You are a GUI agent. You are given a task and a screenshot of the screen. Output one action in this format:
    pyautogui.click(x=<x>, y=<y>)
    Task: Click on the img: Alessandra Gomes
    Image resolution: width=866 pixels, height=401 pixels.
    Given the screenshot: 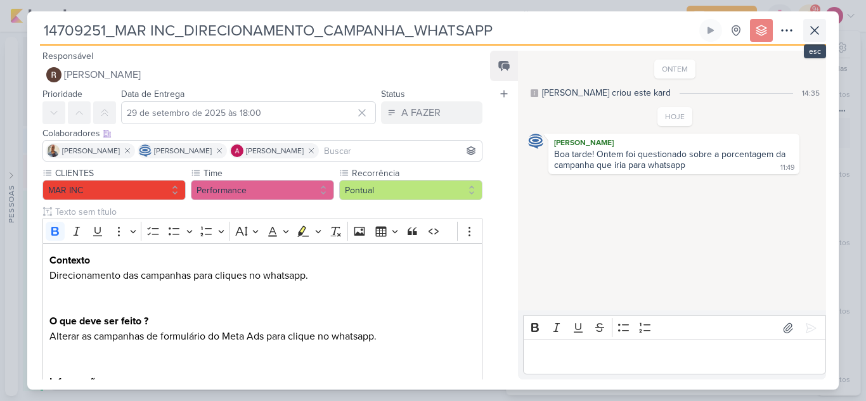 What is the action you would take?
    pyautogui.click(x=237, y=151)
    